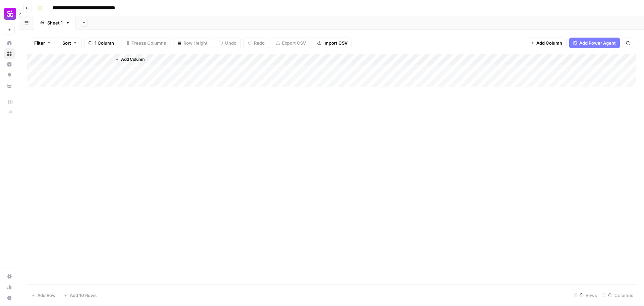 The height and width of the screenshot is (306, 644). Describe the element at coordinates (335, 43) in the screenshot. I see `span: Import CSV` at that location.